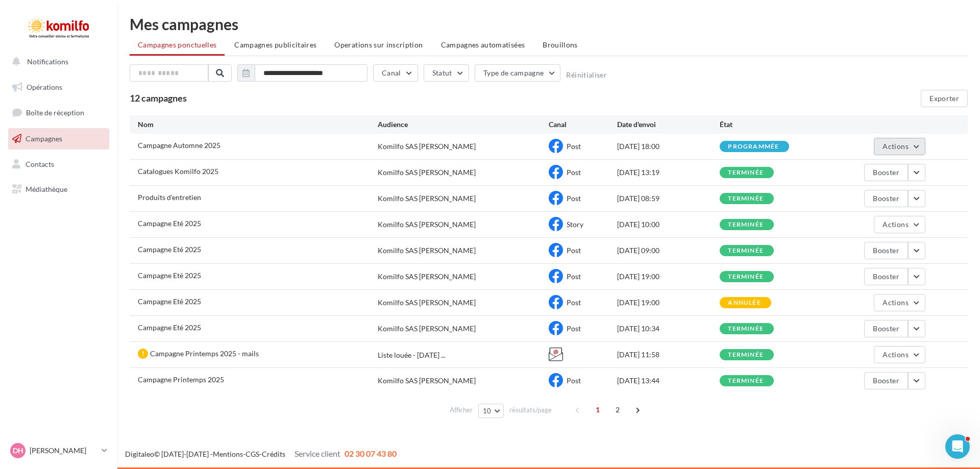 Image resolution: width=980 pixels, height=469 pixels. What do you see at coordinates (598, 409) in the screenshot?
I see `span: 1` at bounding box center [598, 409].